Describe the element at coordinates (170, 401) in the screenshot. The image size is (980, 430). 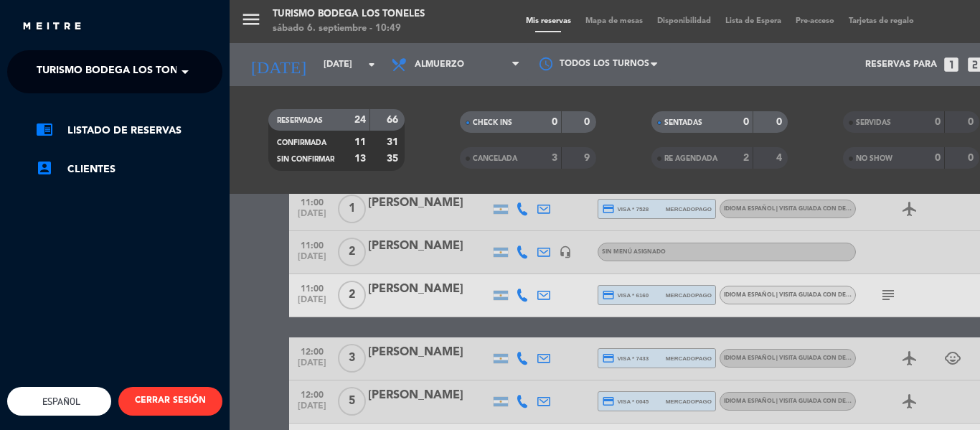
I see `button: CERRAR SESIÓN` at that location.